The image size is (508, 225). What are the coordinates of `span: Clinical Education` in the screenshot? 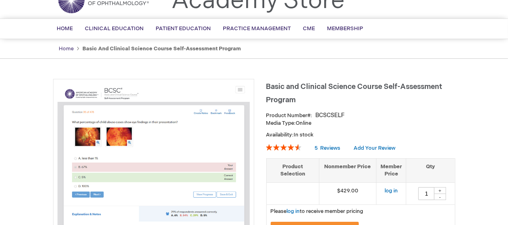 It's located at (115, 29).